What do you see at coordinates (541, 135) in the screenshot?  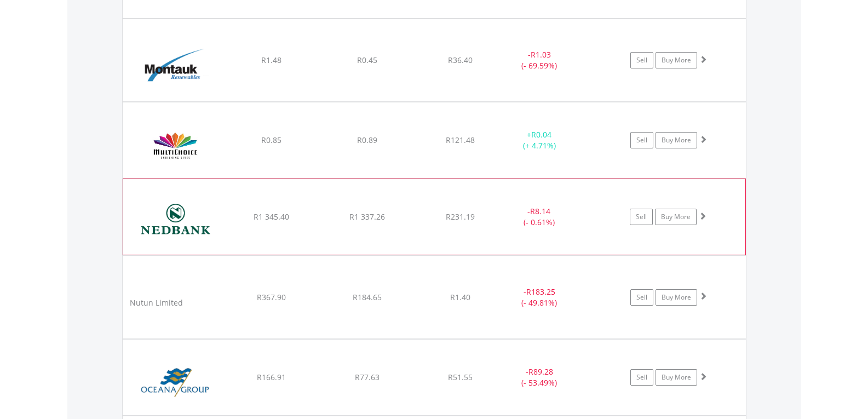 I see `span: R0.04` at bounding box center [541, 135].